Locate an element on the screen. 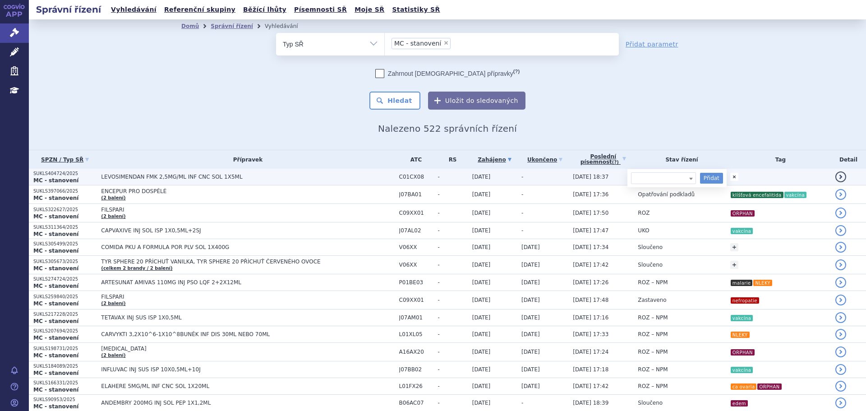  span: Zastaveno is located at coordinates (652, 300).